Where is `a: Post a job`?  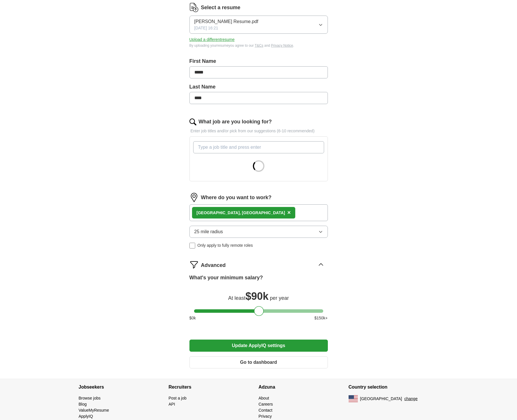
a: Post a job is located at coordinates (178, 398).